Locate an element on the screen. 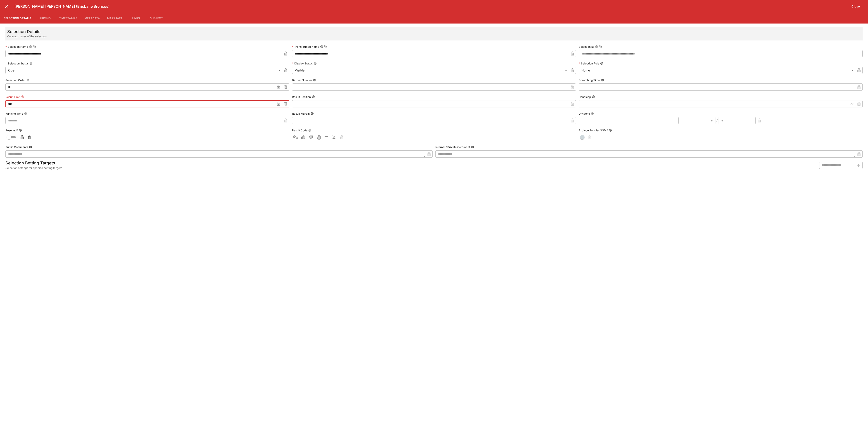 Image resolution: width=868 pixels, height=431 pixels. p: Scratching Time is located at coordinates (589, 80).